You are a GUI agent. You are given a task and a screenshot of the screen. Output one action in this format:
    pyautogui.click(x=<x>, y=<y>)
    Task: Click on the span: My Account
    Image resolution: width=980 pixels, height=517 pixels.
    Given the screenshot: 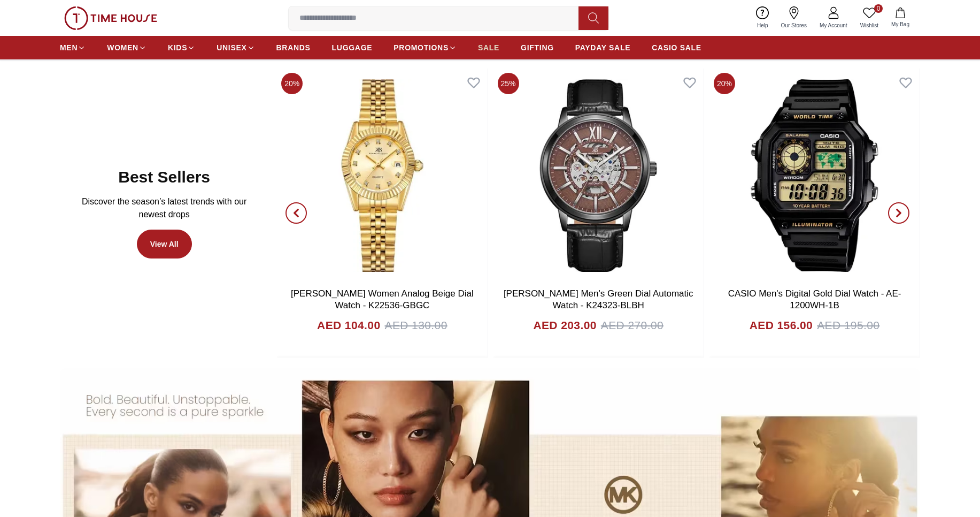 What is the action you would take?
    pyautogui.click(x=834, y=25)
    